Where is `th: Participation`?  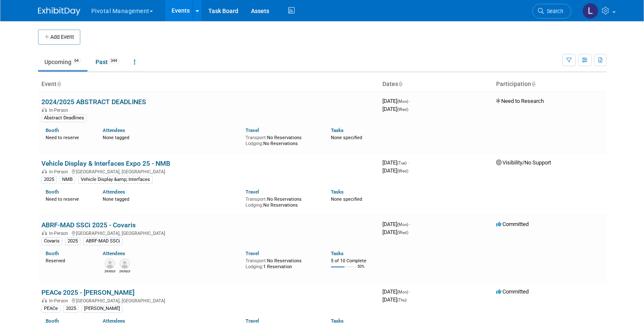 th: Participation is located at coordinates (549, 85).